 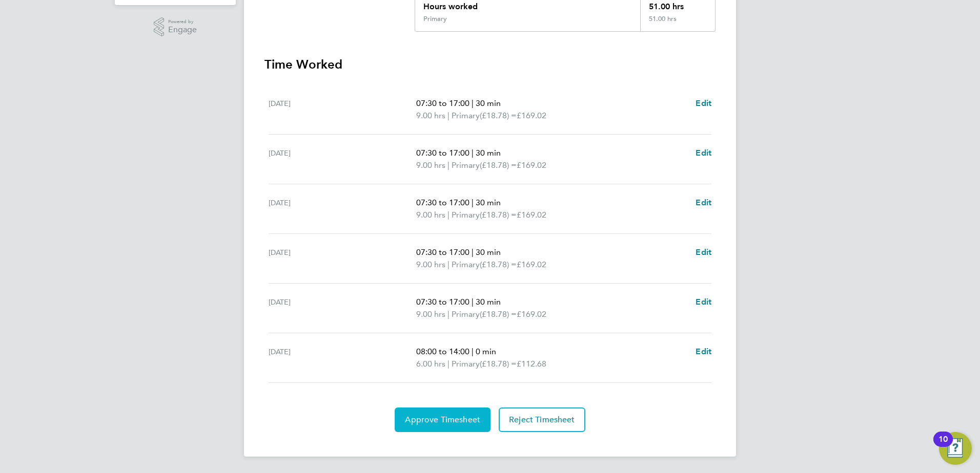 I want to click on span: Powered by, so click(x=182, y=22).